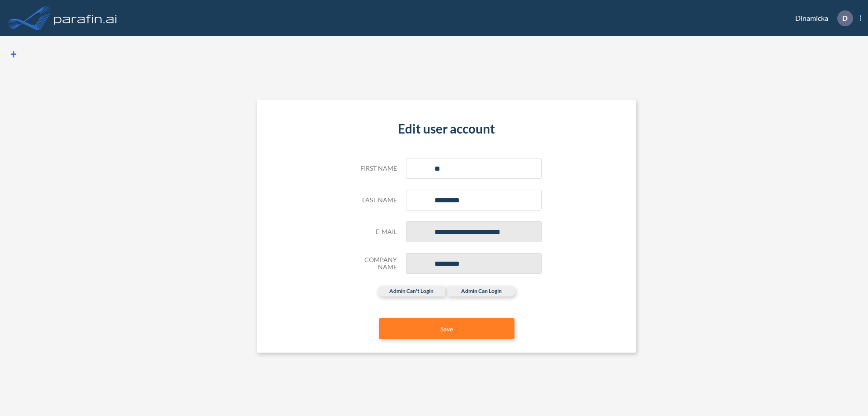 The height and width of the screenshot is (416, 868). I want to click on label: admin can login, so click(482, 291).